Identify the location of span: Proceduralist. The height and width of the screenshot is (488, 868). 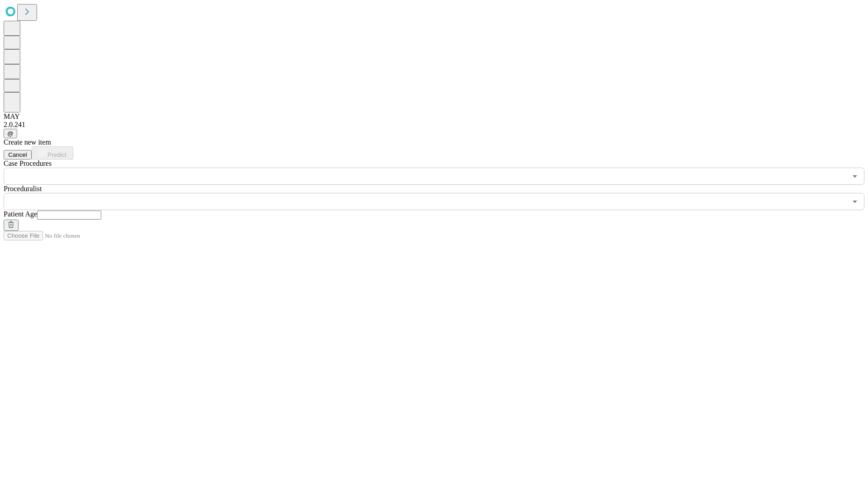
(22, 188).